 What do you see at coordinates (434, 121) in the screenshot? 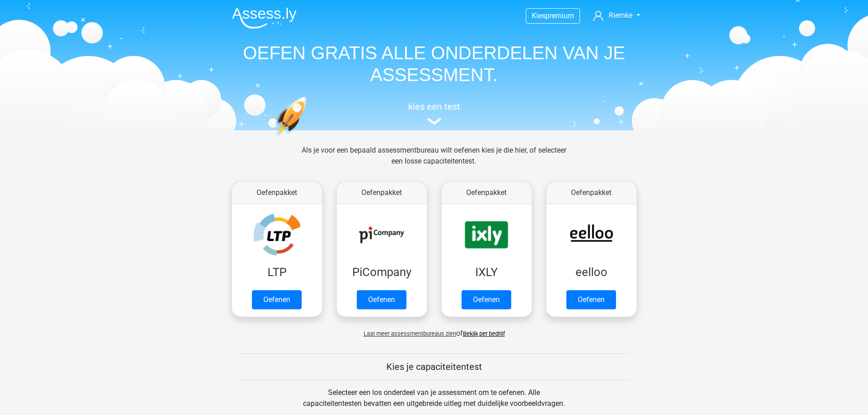
I see `img: assessment` at bounding box center [434, 121].